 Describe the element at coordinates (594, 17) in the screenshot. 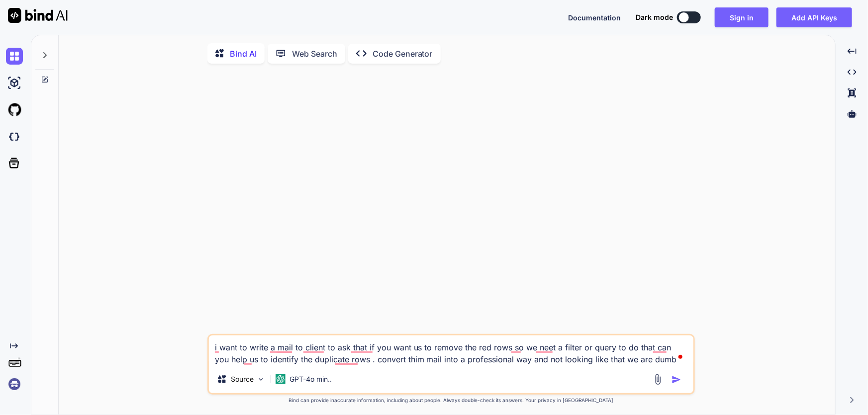

I see `button: Documentation` at that location.